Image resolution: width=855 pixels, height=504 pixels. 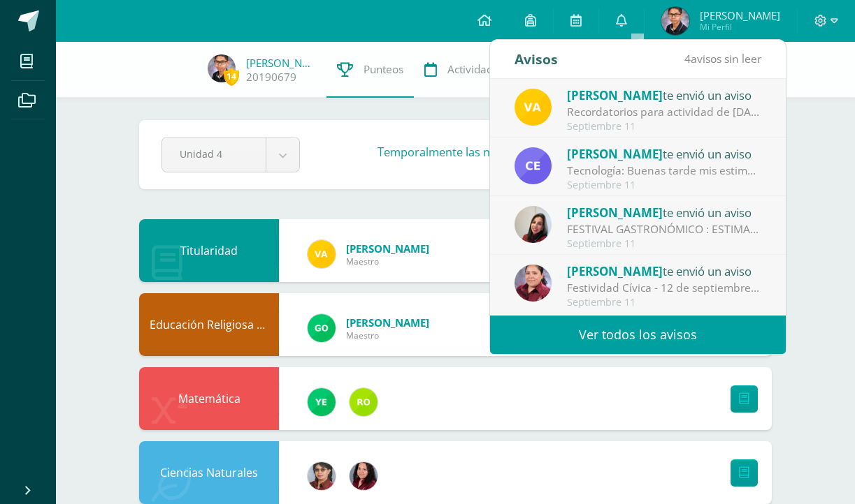 I want to click on img: 82fee4d3dc6a1592674ec48585172ce7.png, so click(x=533, y=224).